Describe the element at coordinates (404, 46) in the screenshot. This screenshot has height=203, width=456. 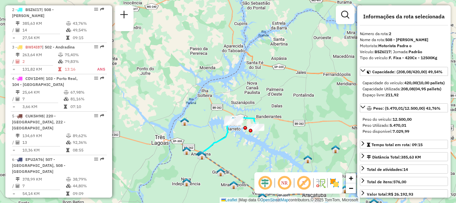
I see `div: Motorista:` at that location.